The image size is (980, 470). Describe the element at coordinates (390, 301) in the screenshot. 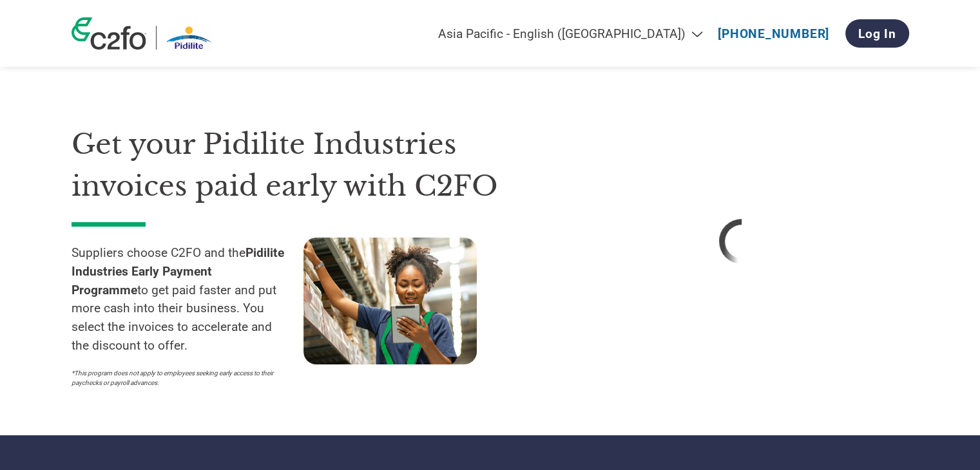

I see `img: supply chain worker` at that location.